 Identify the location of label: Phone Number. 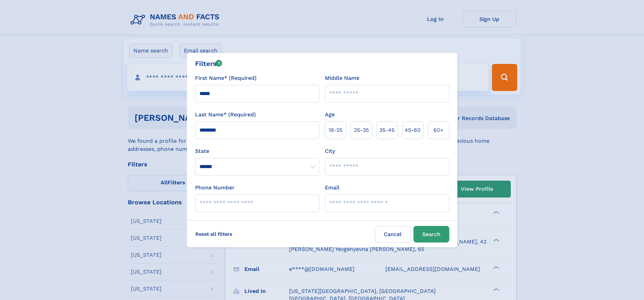
(215, 188).